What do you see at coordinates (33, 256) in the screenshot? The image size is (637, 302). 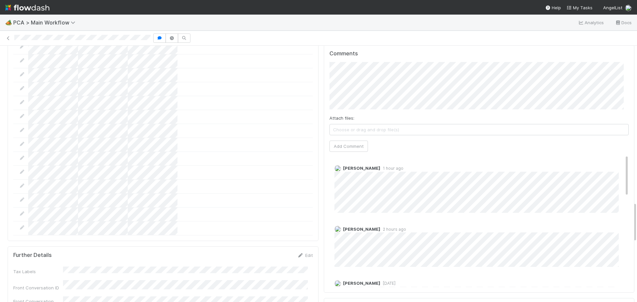 I see `h5: Further Details` at bounding box center [33, 256].